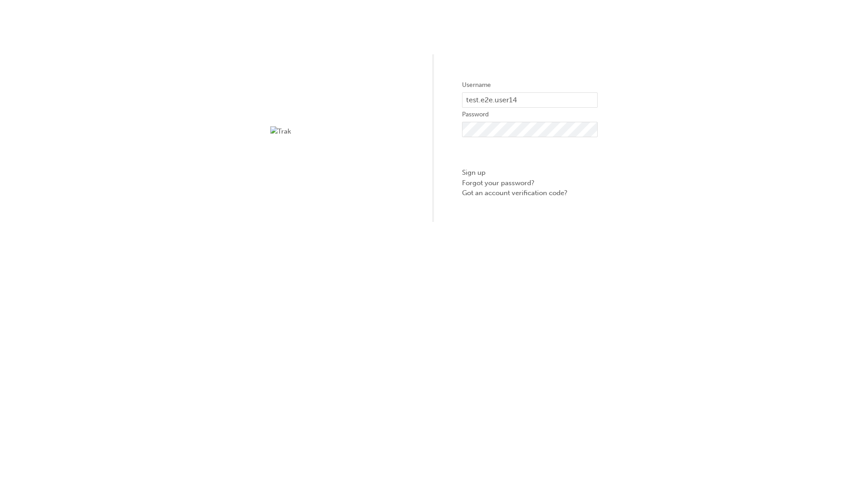 The width and height of the screenshot is (868, 489). Describe the element at coordinates (530, 192) in the screenshot. I see `a: Got an account verification code?` at that location.